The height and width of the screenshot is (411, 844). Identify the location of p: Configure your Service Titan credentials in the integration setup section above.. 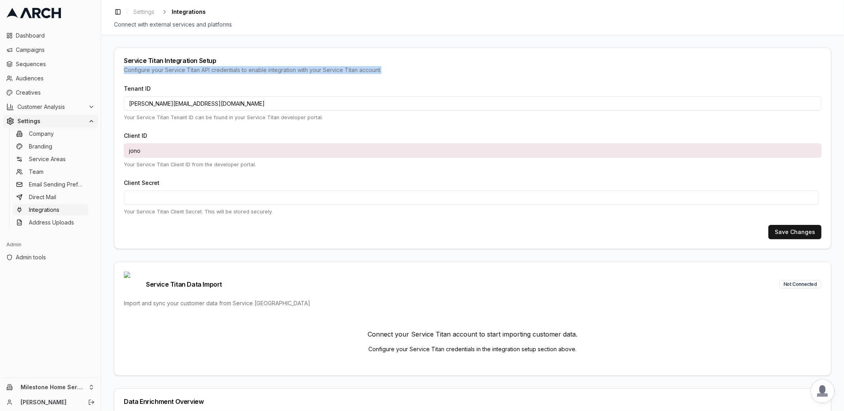
(473, 349).